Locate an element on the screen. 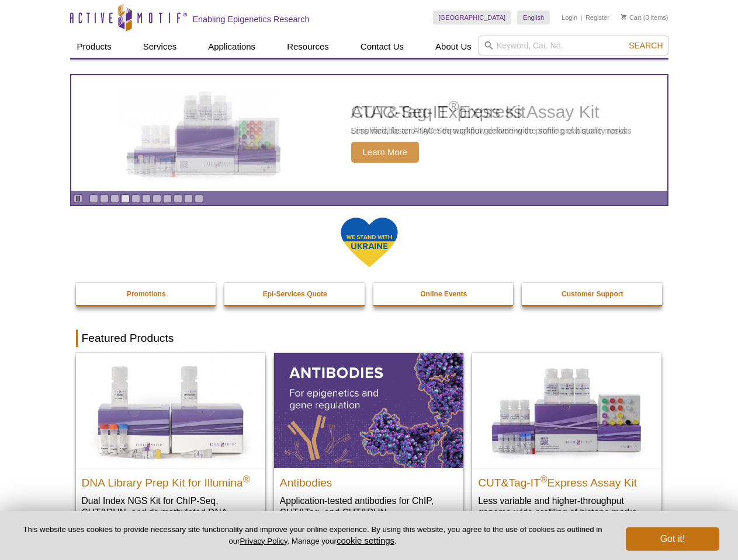 The height and width of the screenshot is (560, 738). a: Cart is located at coordinates (630, 17).